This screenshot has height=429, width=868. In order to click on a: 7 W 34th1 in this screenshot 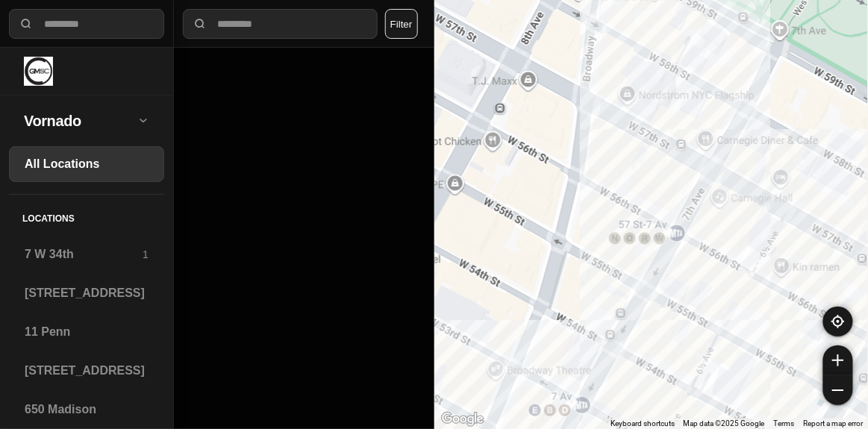, I will do `click(86, 254)`.